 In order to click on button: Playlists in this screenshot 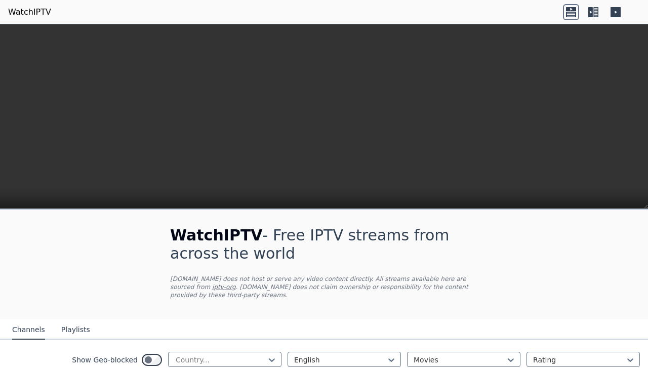, I will do `click(75, 330)`.